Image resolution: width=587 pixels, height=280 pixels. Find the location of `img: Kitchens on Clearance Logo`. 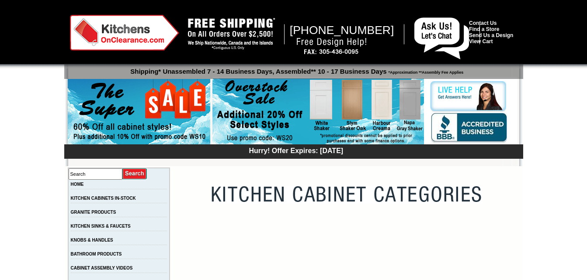

img: Kitchens on Clearance Logo is located at coordinates (124, 33).